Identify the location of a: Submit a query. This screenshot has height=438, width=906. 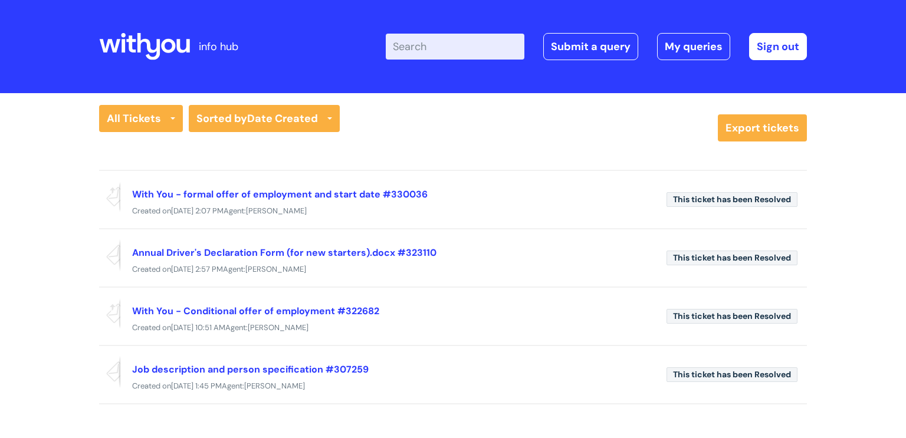
(590, 47).